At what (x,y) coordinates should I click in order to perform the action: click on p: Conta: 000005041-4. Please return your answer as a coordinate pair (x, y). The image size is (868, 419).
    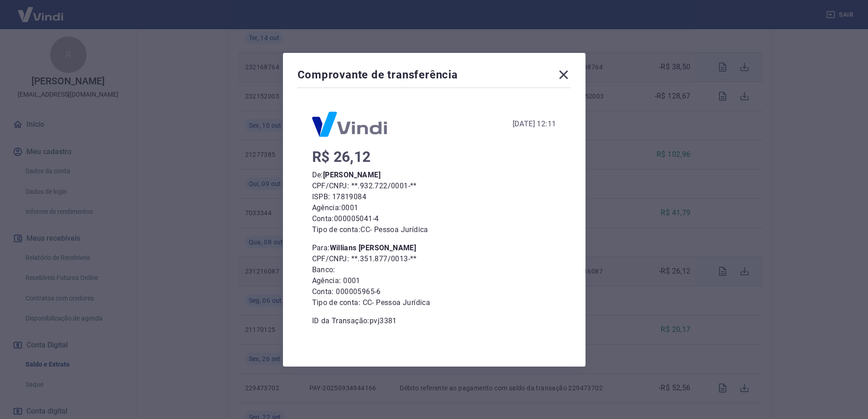
    Looking at the image, I should click on (434, 219).